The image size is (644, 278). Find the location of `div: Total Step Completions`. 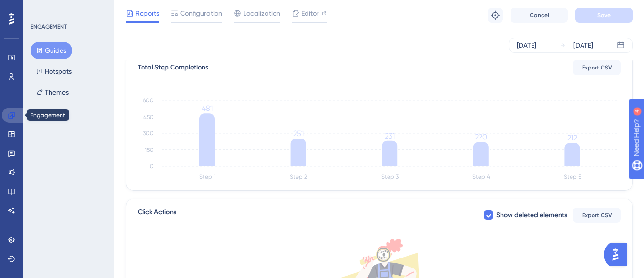

div: Total Step Completions is located at coordinates (173, 68).